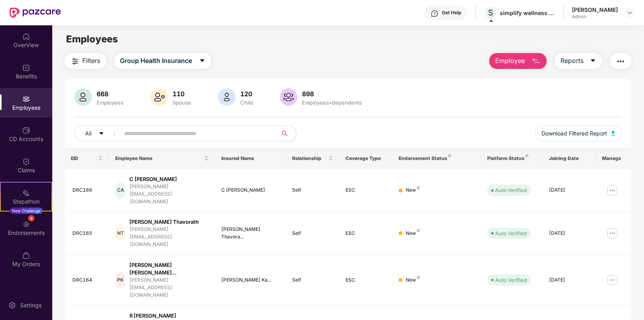 The image size is (644, 320). I want to click on button: Reportscaret-down, so click(578, 61).